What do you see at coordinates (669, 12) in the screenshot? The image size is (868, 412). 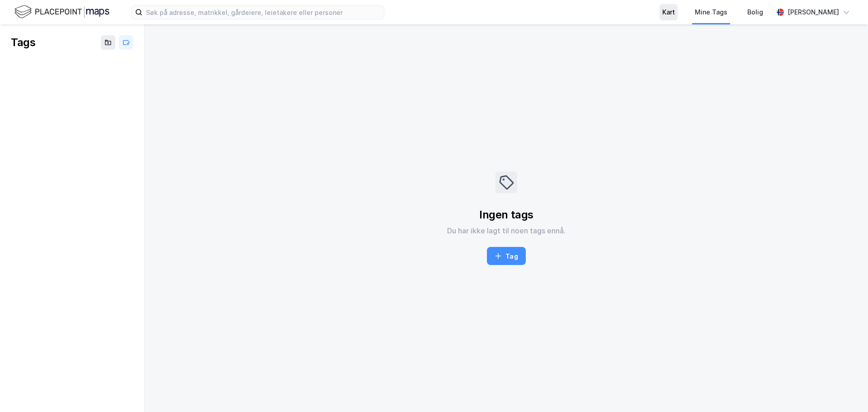 I see `div: Kart` at bounding box center [669, 12].